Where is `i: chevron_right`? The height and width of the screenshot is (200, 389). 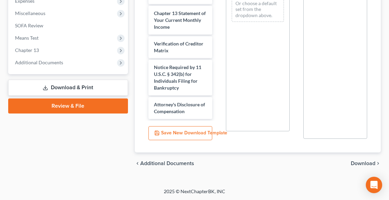
i: chevron_right is located at coordinates (379, 163).